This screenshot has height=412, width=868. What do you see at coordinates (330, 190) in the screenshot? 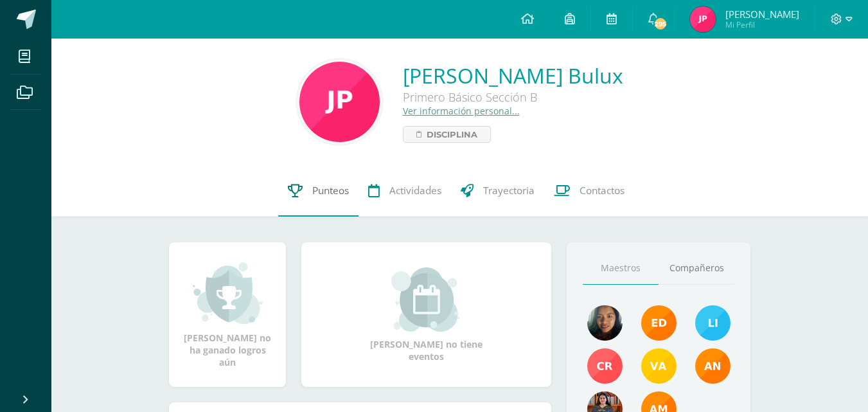
I see `span: Punteos` at bounding box center [330, 190].